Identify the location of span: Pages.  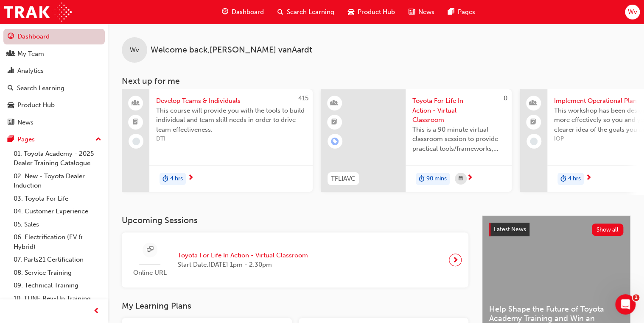
(467, 12).